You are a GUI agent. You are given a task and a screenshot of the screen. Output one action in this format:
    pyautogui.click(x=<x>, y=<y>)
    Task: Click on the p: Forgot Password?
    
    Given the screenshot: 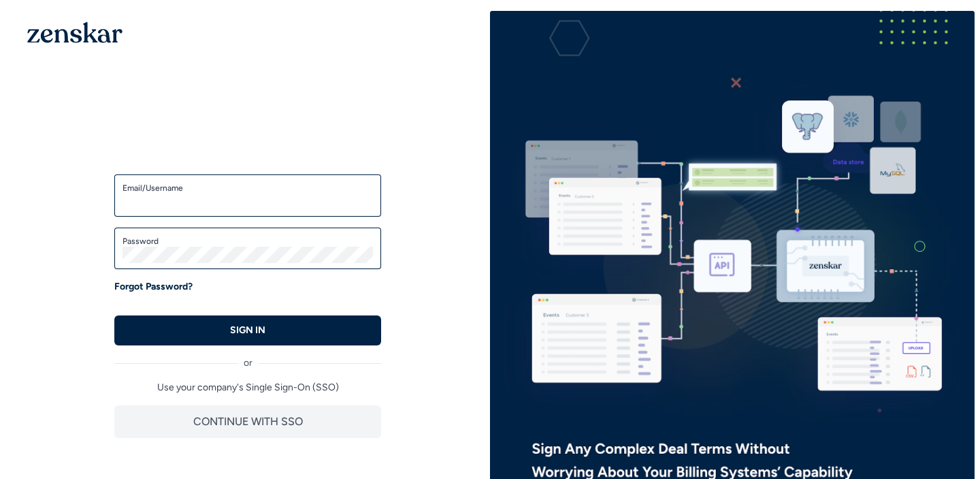 What is the action you would take?
    pyautogui.click(x=153, y=287)
    